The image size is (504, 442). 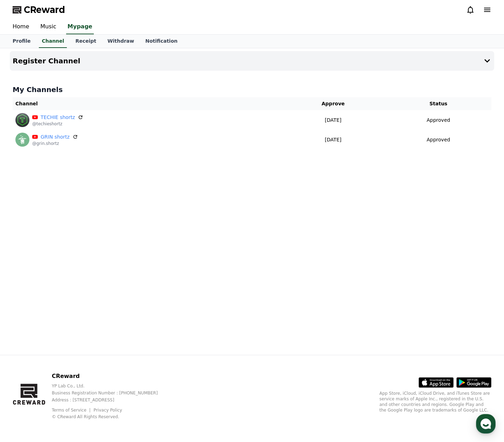 What do you see at coordinates (252, 90) in the screenshot?
I see `h4: My Channels` at bounding box center [252, 90].